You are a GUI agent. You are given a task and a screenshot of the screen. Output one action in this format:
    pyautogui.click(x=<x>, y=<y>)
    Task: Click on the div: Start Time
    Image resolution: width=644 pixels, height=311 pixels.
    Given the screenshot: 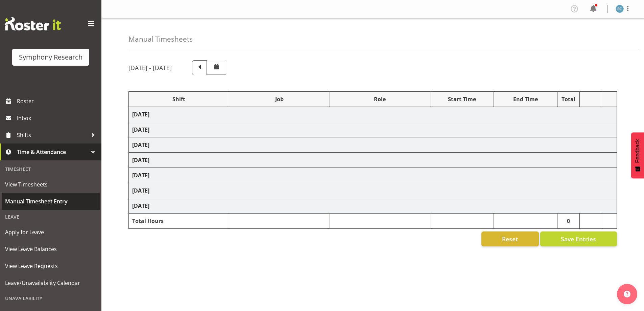 What is the action you would take?
    pyautogui.click(x=462, y=99)
    